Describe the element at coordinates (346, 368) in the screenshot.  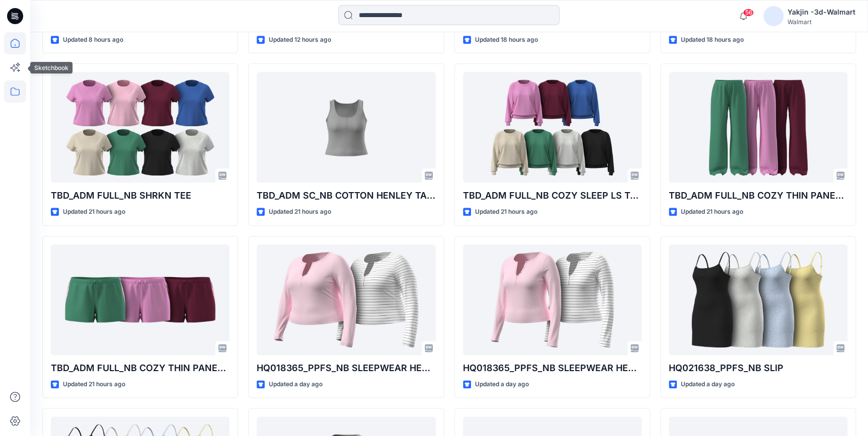
I see `p: HQ018365_PPFS_NB SLEEPWEAR HENLEY TOP PLUS` at that location.